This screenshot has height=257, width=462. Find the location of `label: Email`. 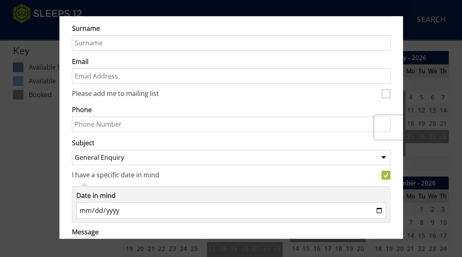

label: Email is located at coordinates (231, 61).